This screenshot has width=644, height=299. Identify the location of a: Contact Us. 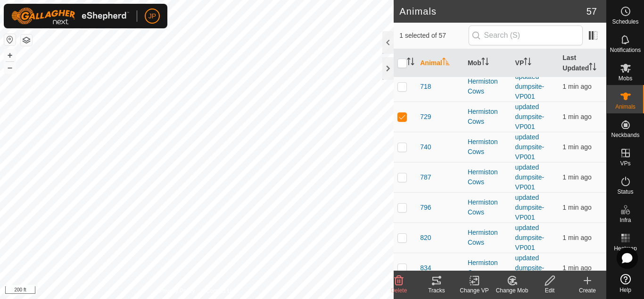
(220, 290).